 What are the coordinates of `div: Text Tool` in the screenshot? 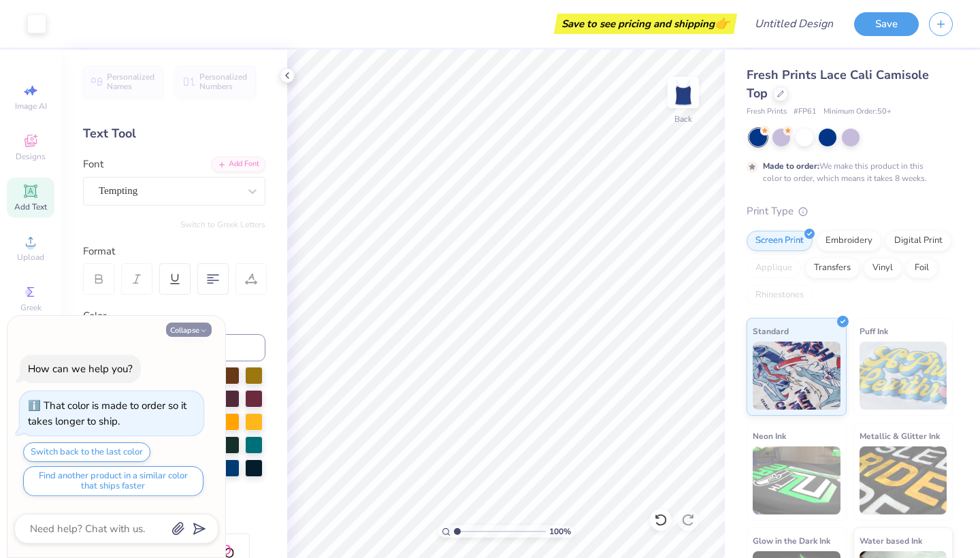 It's located at (175, 133).